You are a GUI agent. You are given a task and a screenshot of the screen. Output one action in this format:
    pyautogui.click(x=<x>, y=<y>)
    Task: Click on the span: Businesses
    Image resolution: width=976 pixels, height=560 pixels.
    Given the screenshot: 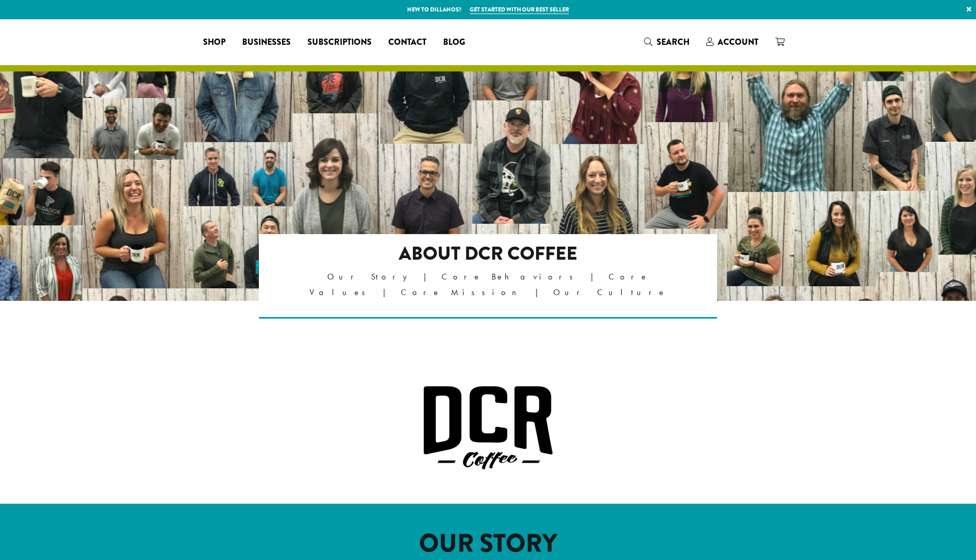 What is the action you would take?
    pyautogui.click(x=266, y=42)
    